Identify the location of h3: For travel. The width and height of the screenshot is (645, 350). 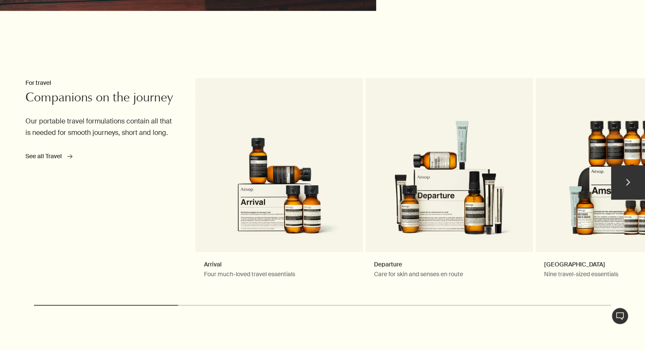
(101, 83).